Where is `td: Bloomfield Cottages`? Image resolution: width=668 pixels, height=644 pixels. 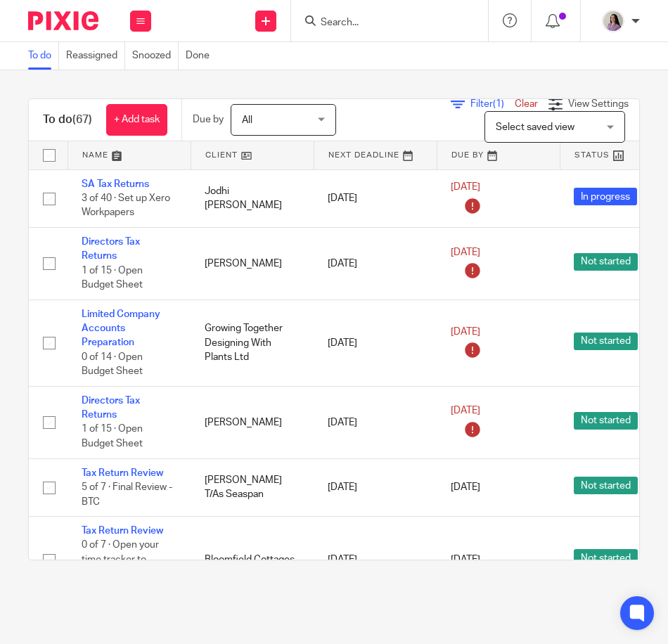 td: Bloomfield Cottages is located at coordinates (252, 561).